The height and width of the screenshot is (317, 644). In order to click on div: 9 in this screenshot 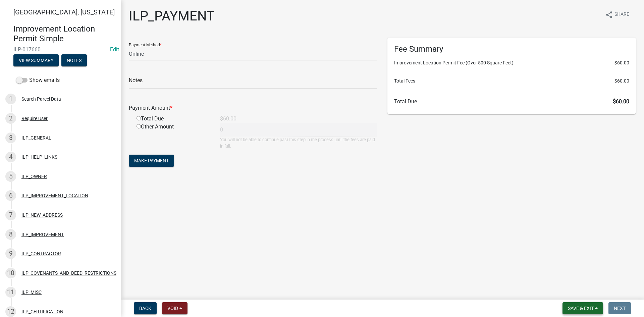, I will do `click(11, 254)`.